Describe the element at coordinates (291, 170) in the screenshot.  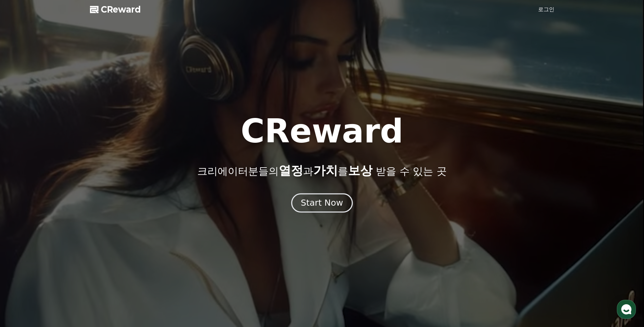
I see `span: 열정` at that location.